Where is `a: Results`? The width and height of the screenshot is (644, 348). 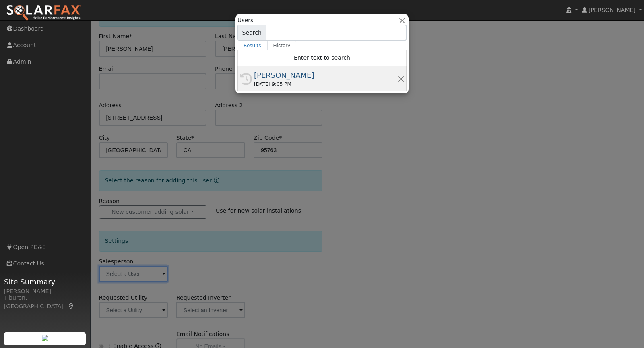
a: Results is located at coordinates (253, 45).